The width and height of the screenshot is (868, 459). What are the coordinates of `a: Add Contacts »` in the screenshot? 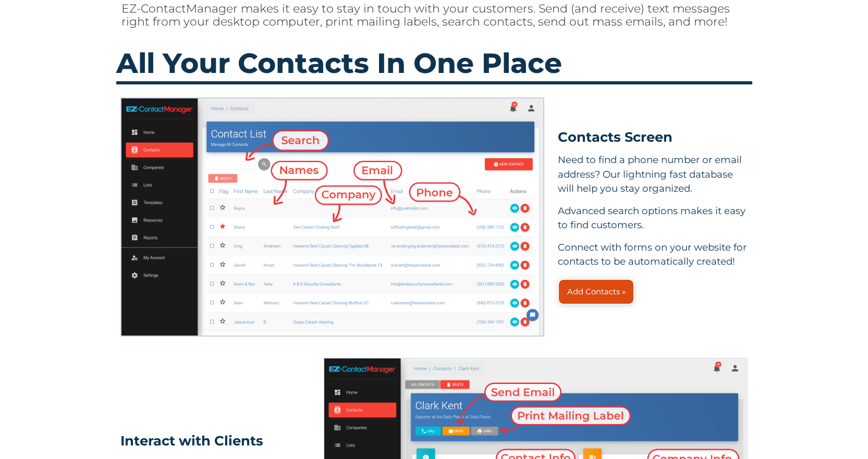 It's located at (596, 292).